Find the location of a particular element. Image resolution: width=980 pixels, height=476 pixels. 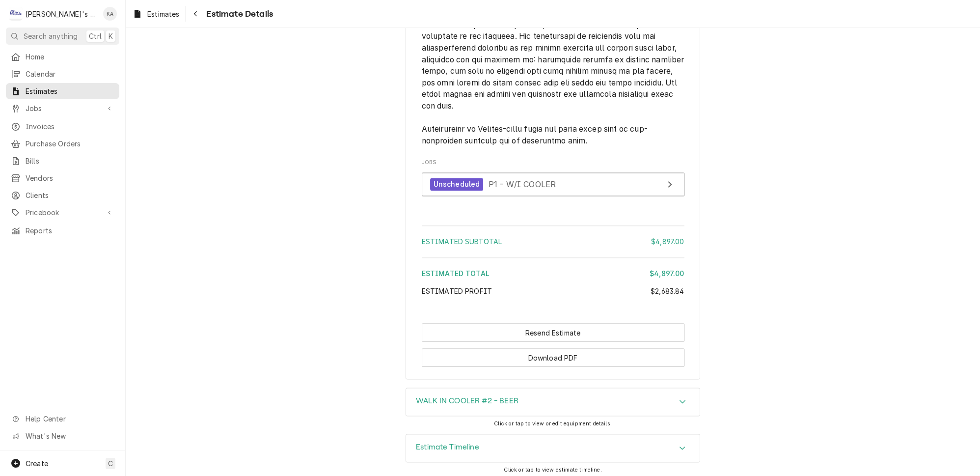

span: Help Center is located at coordinates (69, 418).